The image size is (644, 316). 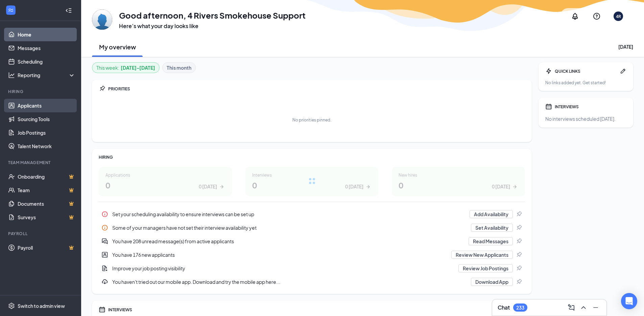 I want to click on svg: Bolt, so click(x=549, y=71).